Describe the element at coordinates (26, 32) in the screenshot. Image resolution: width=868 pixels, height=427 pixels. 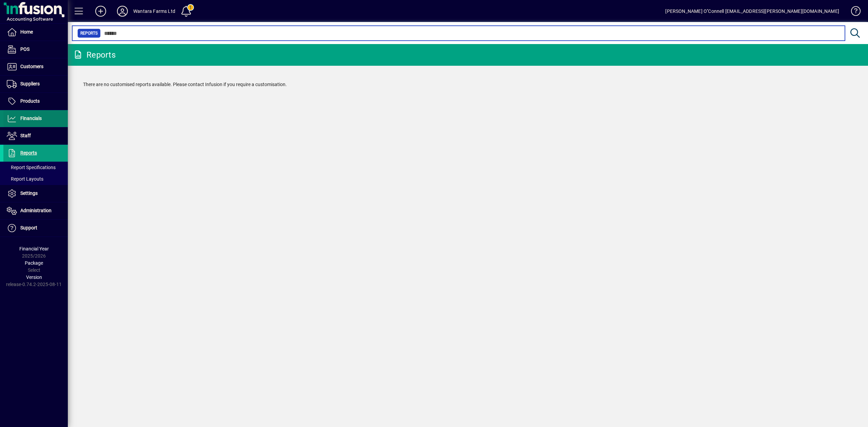
I see `span: Home` at that location.